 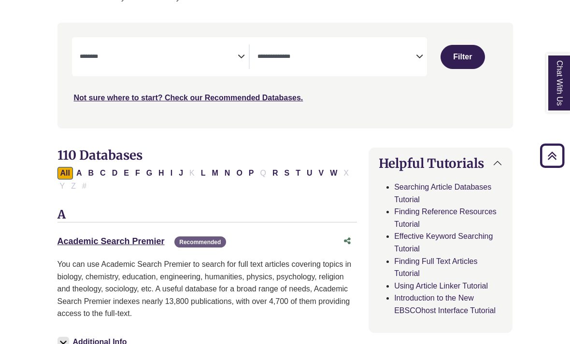 What do you see at coordinates (149, 173) in the screenshot?
I see `button: Filter Results G` at bounding box center [149, 173].